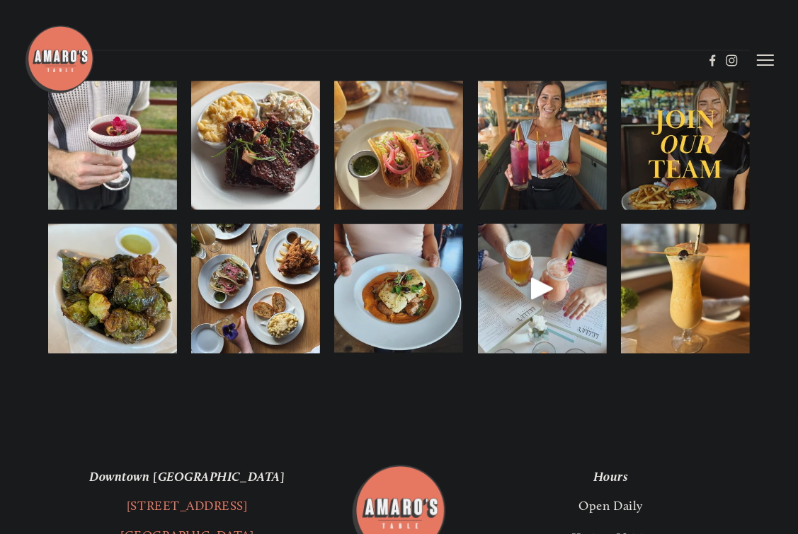 The height and width of the screenshot is (534, 798). I want to click on img: We&rsquo;re always featuring refreshing new cocktails on draft&mdash; ask your server about our d..., so click(542, 146).